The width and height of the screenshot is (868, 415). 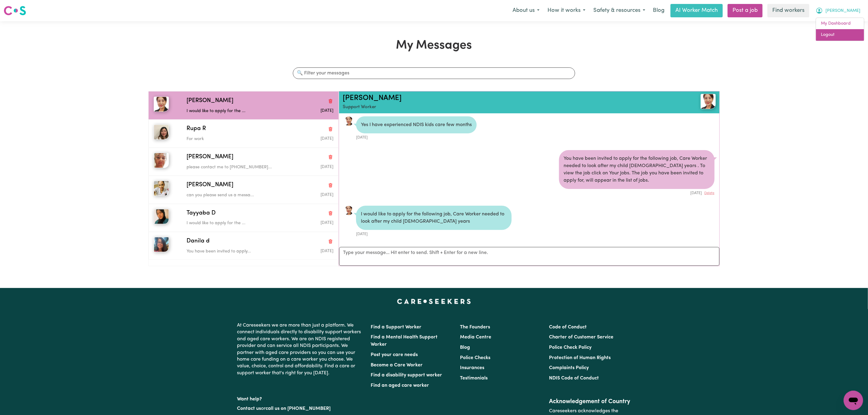 I want to click on a: Find an aged care worker, so click(x=400, y=386).